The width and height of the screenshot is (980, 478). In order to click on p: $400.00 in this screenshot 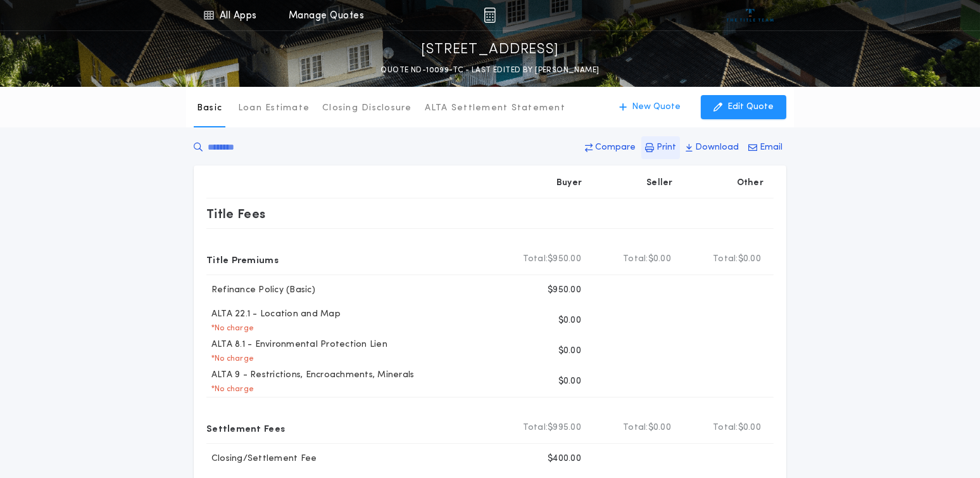, I will do `click(564, 459)`.